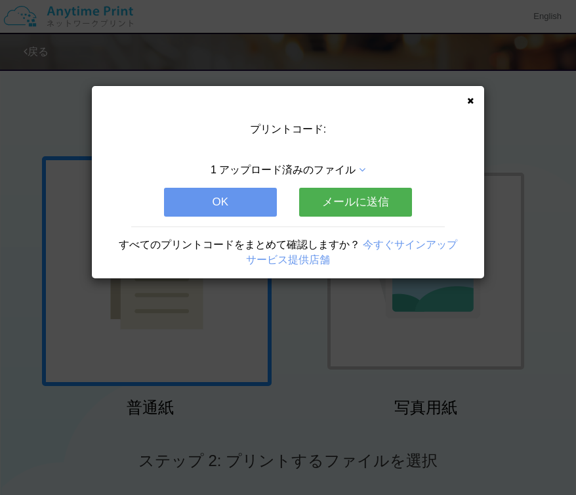 Image resolution: width=576 pixels, height=495 pixels. Describe the element at coordinates (288, 259) in the screenshot. I see `a: サービス提供店舗` at that location.